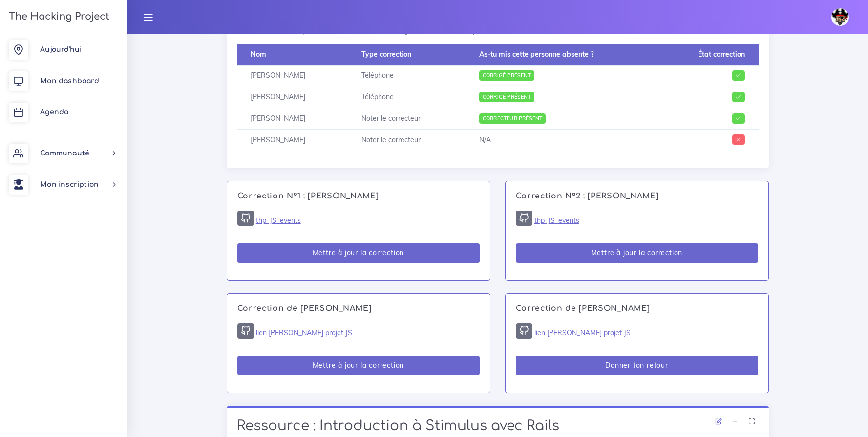 The height and width of the screenshot is (437, 868). Describe the element at coordinates (60, 49) in the screenshot. I see `span: Aujourd'hui` at that location.